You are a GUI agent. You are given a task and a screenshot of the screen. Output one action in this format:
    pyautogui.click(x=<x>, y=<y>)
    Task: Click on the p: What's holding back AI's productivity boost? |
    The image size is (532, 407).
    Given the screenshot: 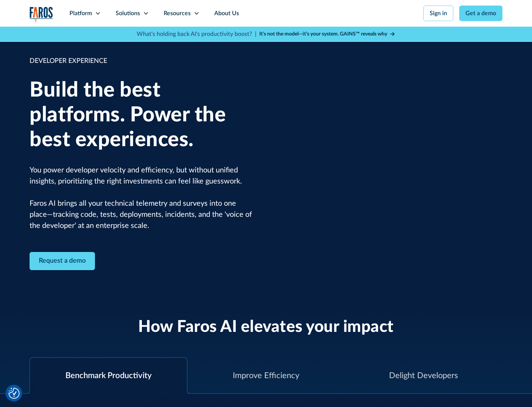 What is the action you would take?
    pyautogui.click(x=196, y=34)
    